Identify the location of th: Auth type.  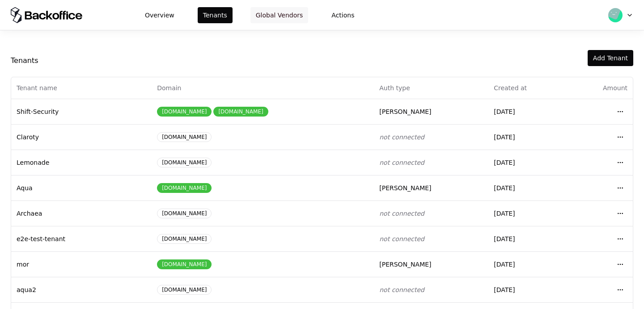
(431, 88).